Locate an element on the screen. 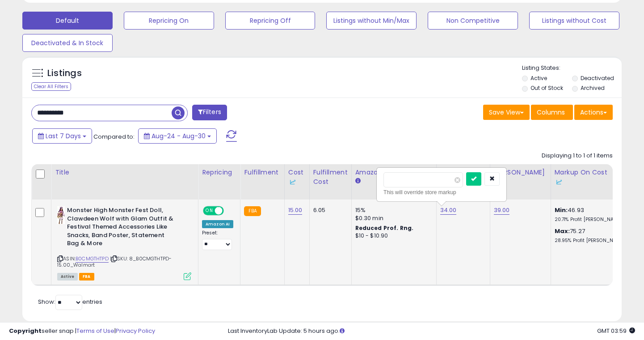 The image size is (644, 340). span: Compared to: is located at coordinates (114, 136).